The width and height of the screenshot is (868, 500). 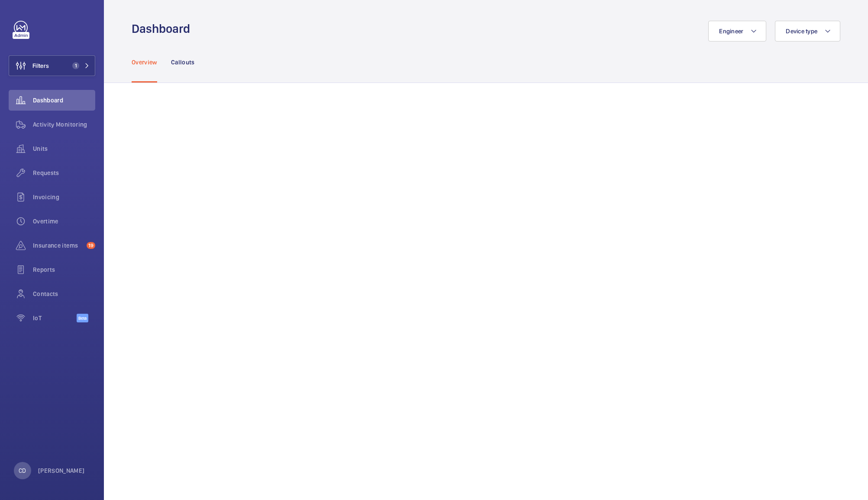 I want to click on span: 19, so click(x=90, y=246).